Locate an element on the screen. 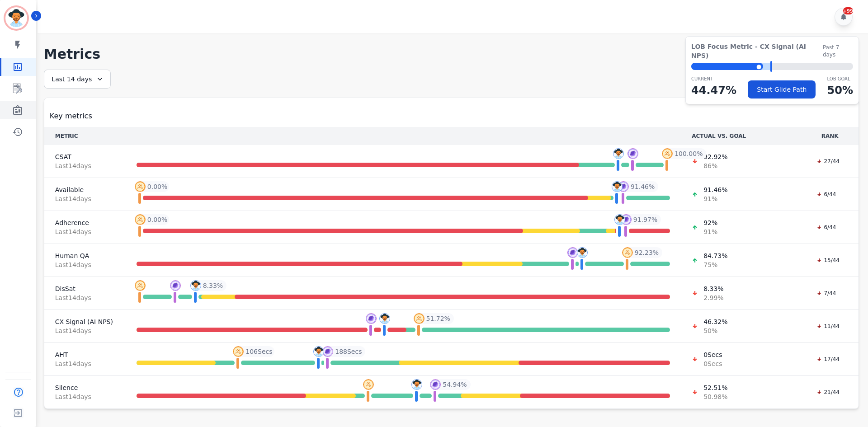 The height and width of the screenshot is (427, 868). div: 15/44 is located at coordinates (827, 260).